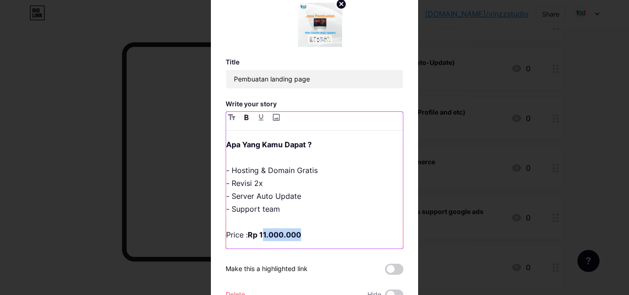  I want to click on h3: Title, so click(315, 62).